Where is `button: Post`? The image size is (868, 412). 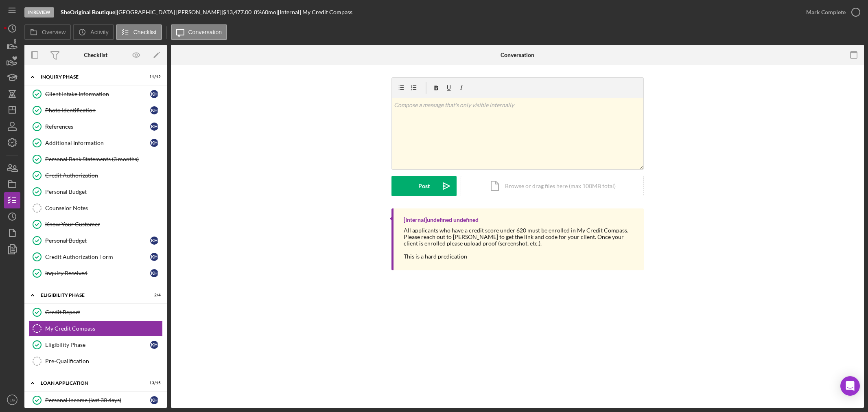 button: Post is located at coordinates (424, 186).